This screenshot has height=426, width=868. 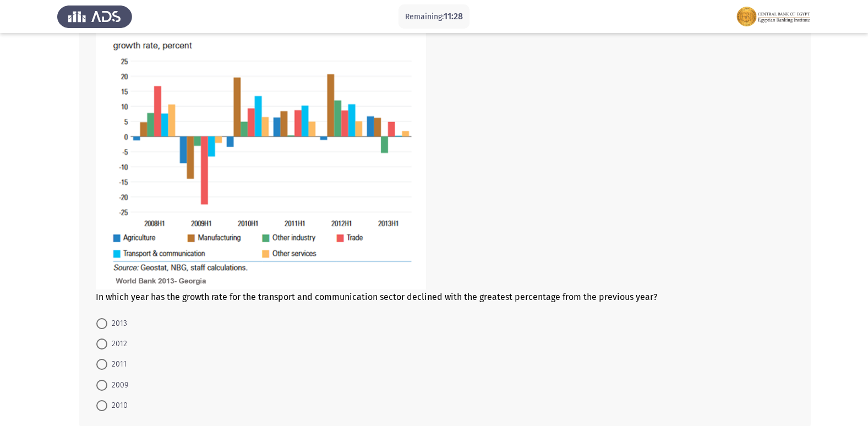 I want to click on span: 11:28, so click(x=453, y=16).